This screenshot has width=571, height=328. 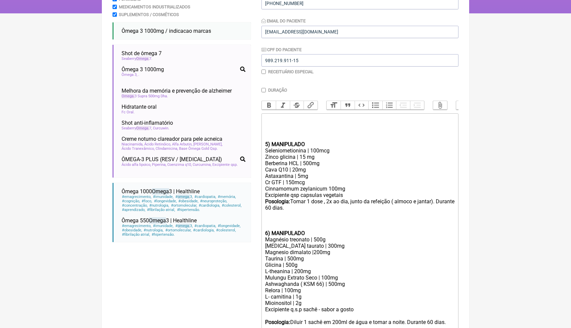 I want to click on span: foco, so click(x=147, y=201).